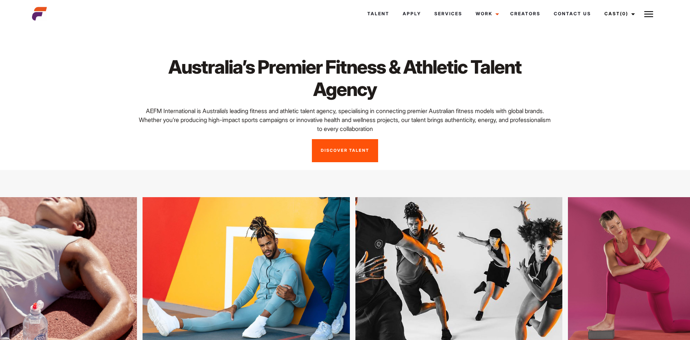  I want to click on img: Burger icon, so click(649, 14).